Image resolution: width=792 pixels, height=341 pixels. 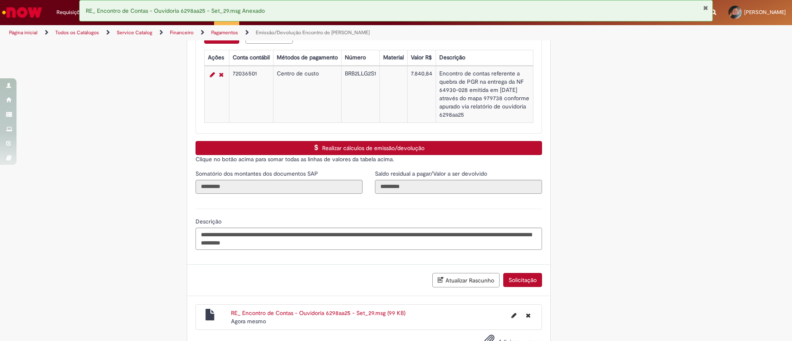 What do you see at coordinates (458, 187) in the screenshot?
I see `input: Saldo residual a pagar/Valor a ser devolvido` at bounding box center [458, 187].